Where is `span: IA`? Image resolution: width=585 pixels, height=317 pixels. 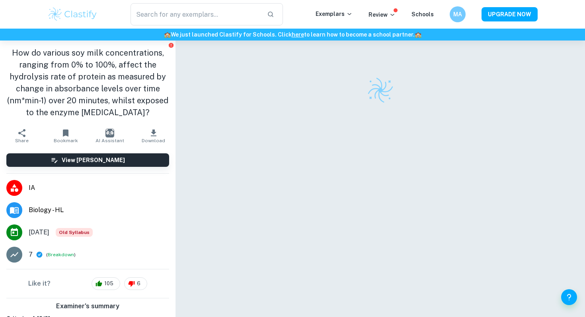
span: IA is located at coordinates (99, 188).